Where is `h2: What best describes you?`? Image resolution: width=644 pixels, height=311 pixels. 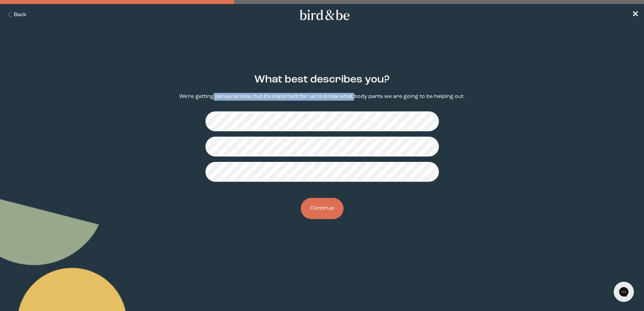 h2: What best describes you? is located at coordinates (322, 80).